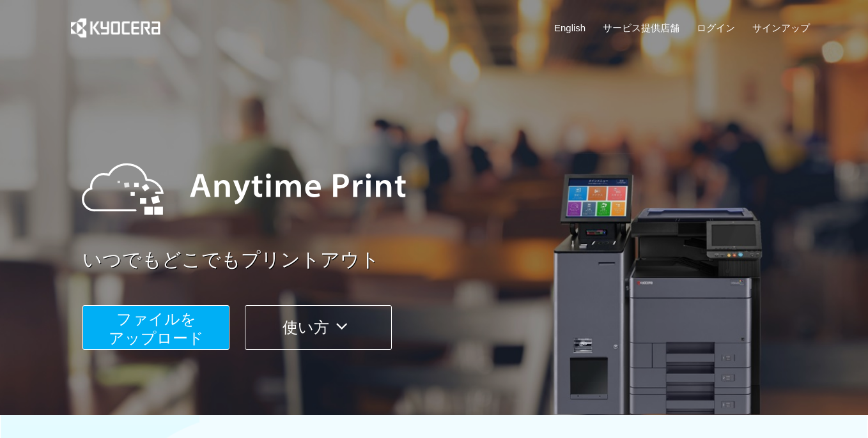 The height and width of the screenshot is (438, 868). What do you see at coordinates (318, 327) in the screenshot?
I see `button: 使い方` at bounding box center [318, 327].